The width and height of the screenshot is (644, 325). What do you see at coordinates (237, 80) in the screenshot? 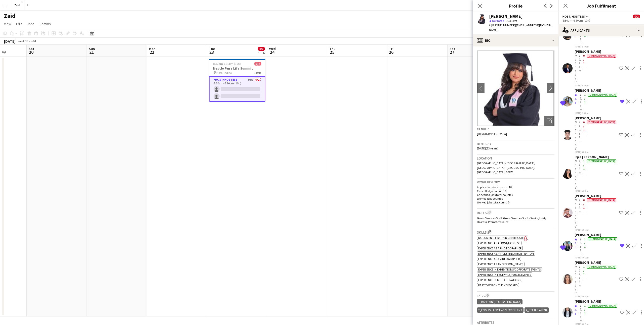
I see `app-job-card: 8:30am-6:30pm (10h)0/2Nestle Pure Life Summit Hotel Indigo1 RoleHost/ Hostess93A0/28:30am-6:30pm ...` at bounding box center [237, 80].